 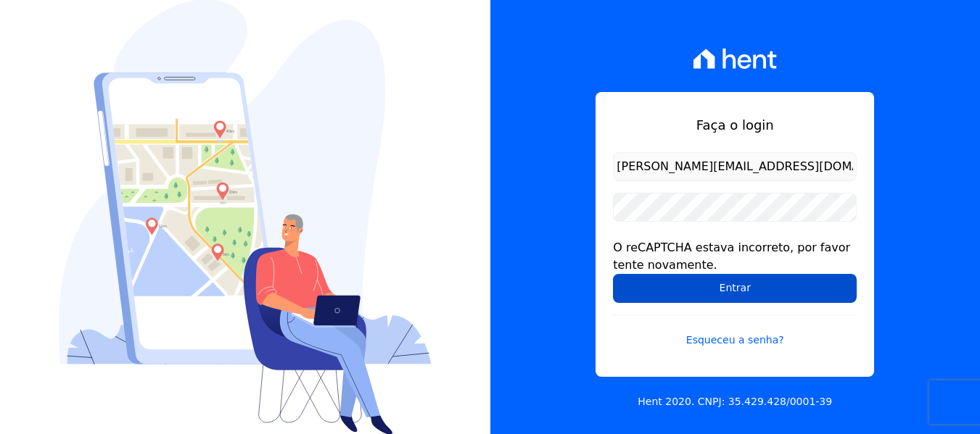 What do you see at coordinates (735, 402) in the screenshot?
I see `p: Hent 2020. CNPJ: 35.429.428/0001-39` at bounding box center [735, 402].